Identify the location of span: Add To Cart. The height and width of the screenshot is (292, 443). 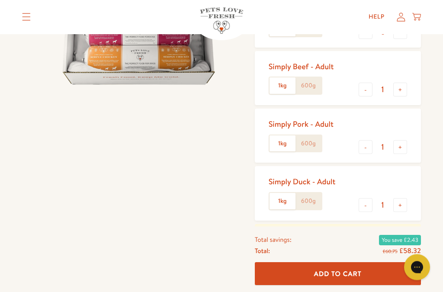
(338, 273).